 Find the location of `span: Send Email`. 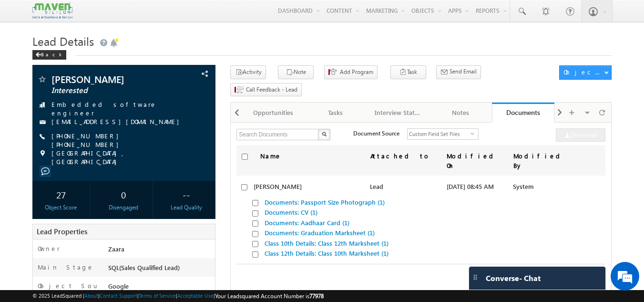

span: Send Email is located at coordinates (463, 71).